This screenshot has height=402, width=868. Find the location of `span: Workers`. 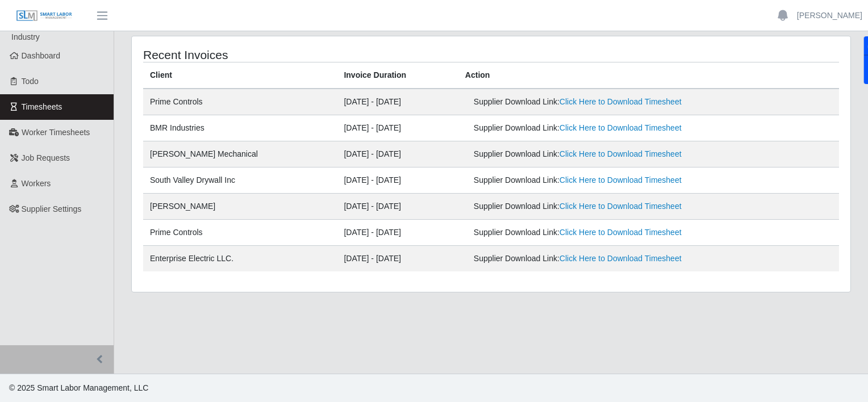

span: Workers is located at coordinates (36, 184).